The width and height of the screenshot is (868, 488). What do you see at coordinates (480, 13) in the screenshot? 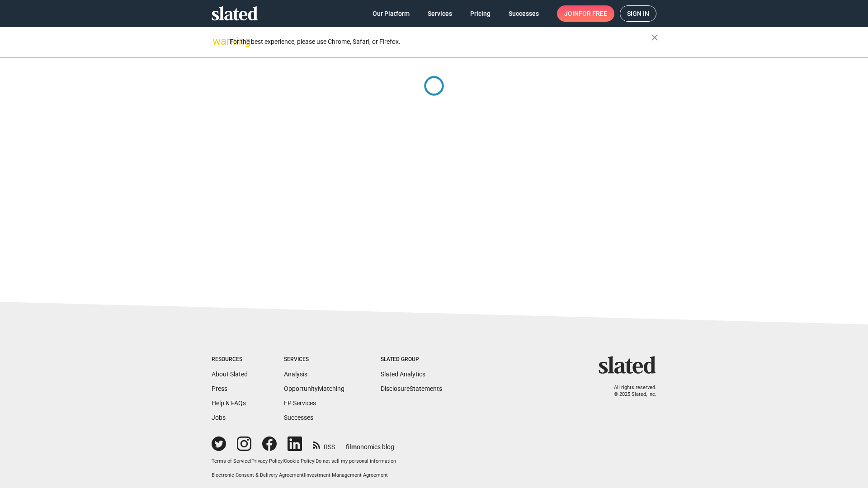
I see `span: Pricing` at bounding box center [480, 13].